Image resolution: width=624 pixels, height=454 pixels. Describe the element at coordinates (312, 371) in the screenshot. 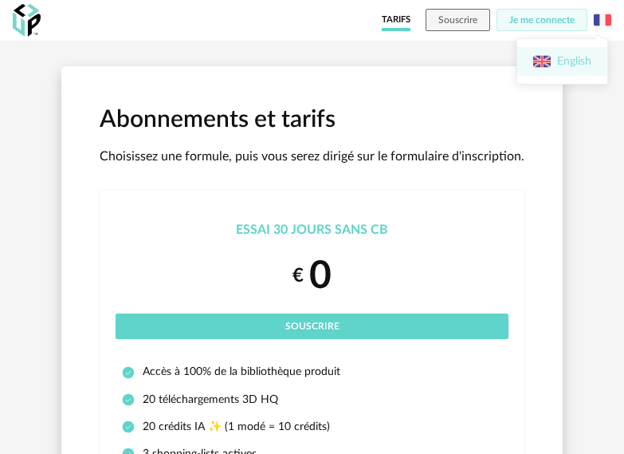

I see `li: Accès à 100% de la bibliothèque produit` at that location.